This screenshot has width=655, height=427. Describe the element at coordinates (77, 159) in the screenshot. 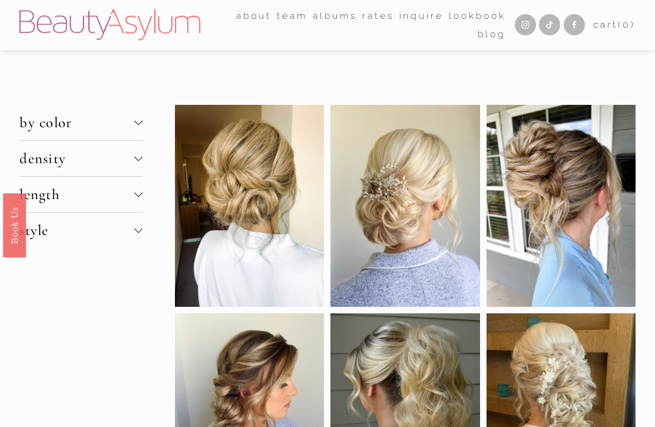

I see `span: density` at that location.